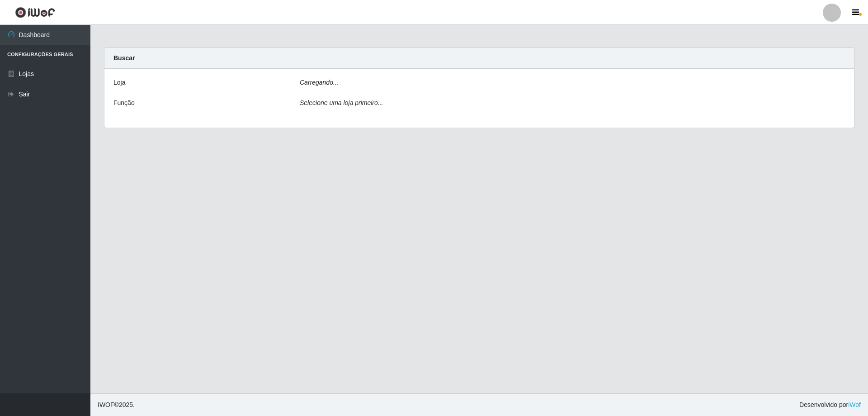  What do you see at coordinates (106, 404) in the screenshot?
I see `span: IWOF` at bounding box center [106, 404].